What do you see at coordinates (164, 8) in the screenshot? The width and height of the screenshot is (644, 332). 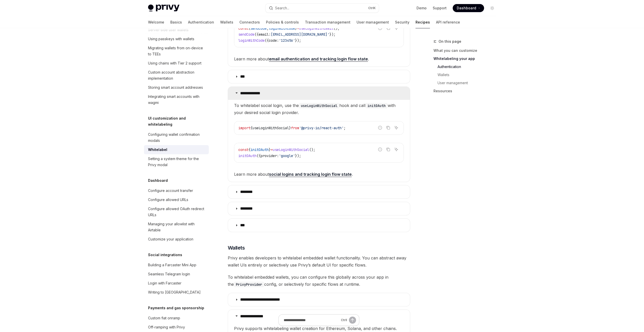 I see `img: light logo` at bounding box center [164, 8].